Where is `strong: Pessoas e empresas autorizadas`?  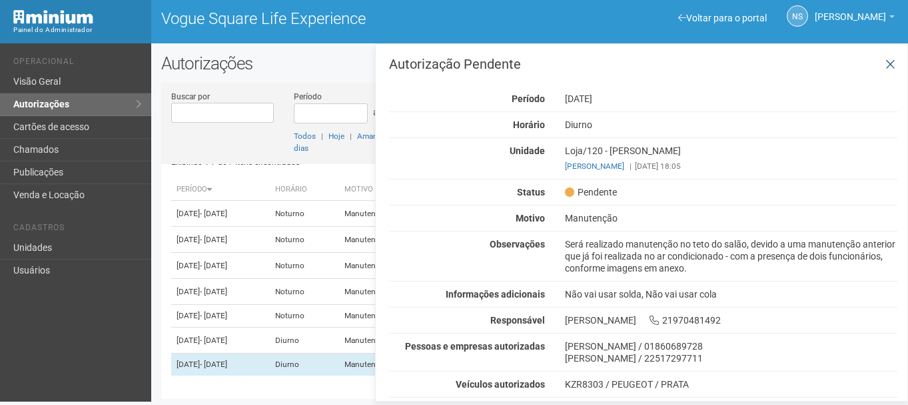
strong: Pessoas e empresas autorizadas is located at coordinates (475, 346).